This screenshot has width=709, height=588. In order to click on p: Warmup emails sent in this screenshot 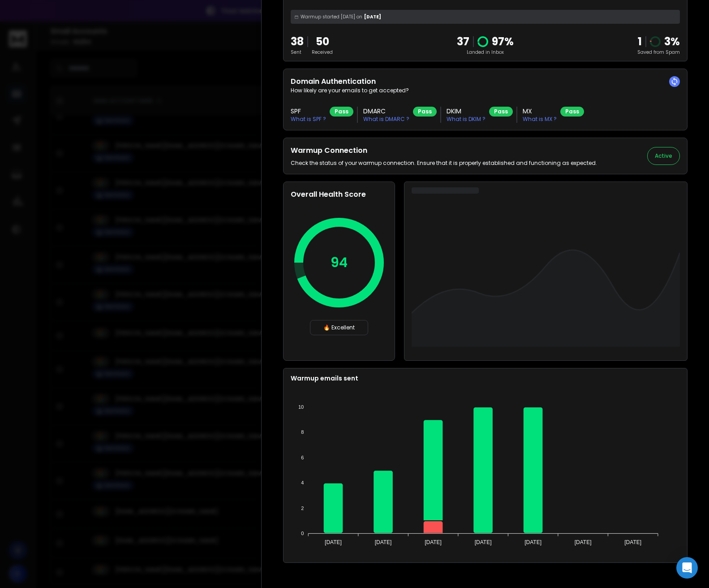, I will do `click(485, 378)`.